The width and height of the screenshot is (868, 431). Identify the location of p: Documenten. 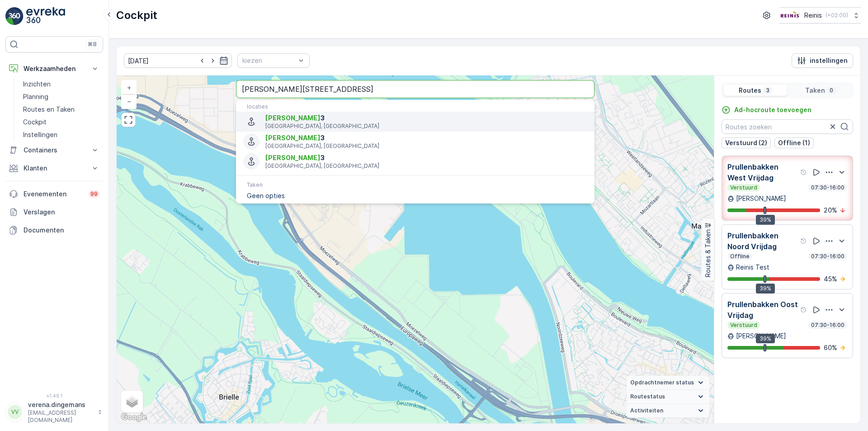
(62, 231).